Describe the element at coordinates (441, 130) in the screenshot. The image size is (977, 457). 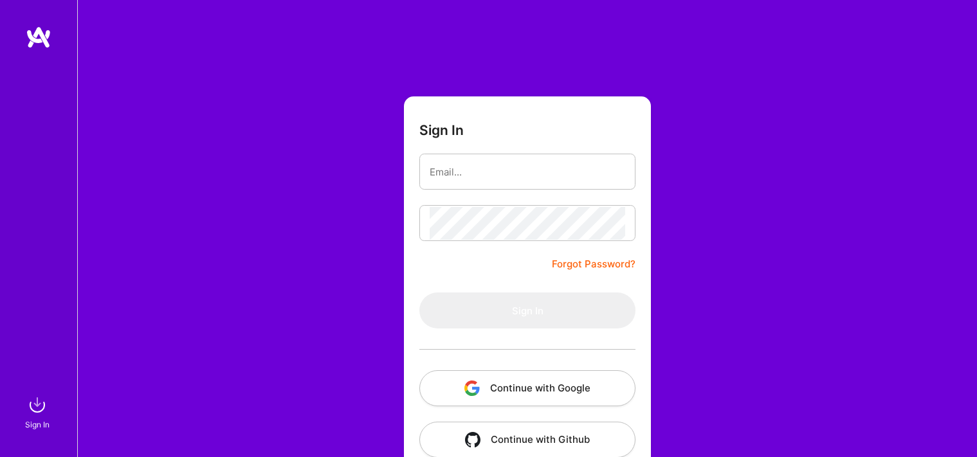
I see `h3: Sign In` at that location.